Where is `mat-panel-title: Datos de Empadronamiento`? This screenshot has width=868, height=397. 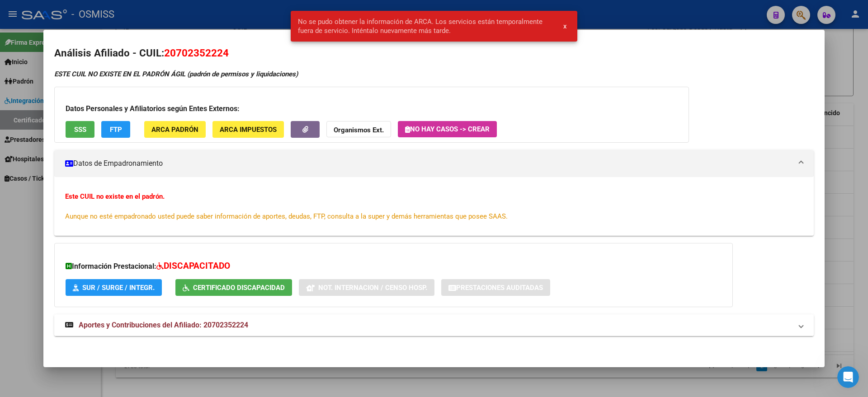
mat-panel-title: Datos de Empadronamiento is located at coordinates (429, 164).